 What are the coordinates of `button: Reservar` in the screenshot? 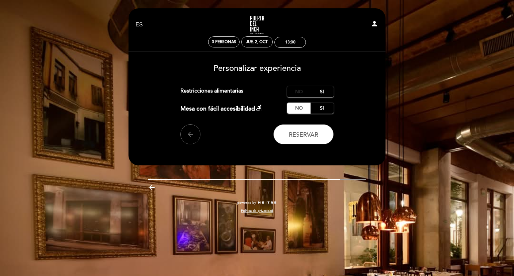 It's located at (304, 135).